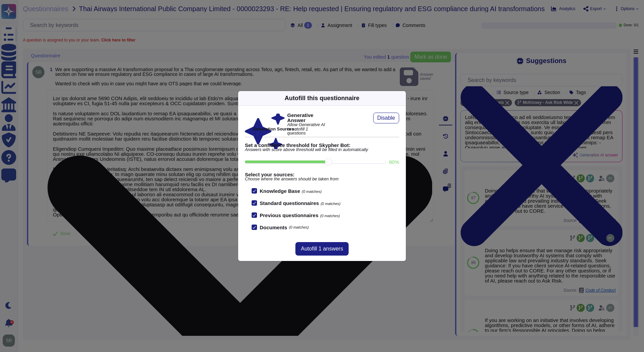  What do you see at coordinates (322, 248) in the screenshot?
I see `button: Autofill 1 answers` at bounding box center [322, 248].